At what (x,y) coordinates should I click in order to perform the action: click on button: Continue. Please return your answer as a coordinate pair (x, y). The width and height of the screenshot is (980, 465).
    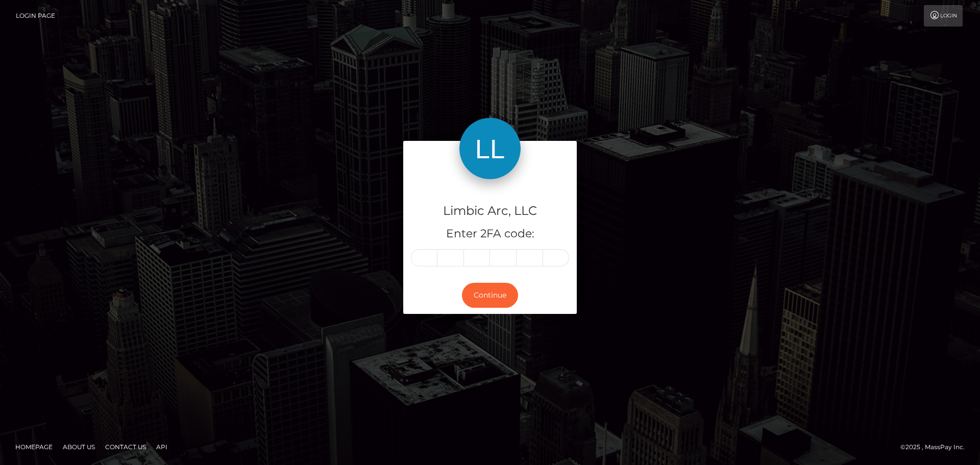
    Looking at the image, I should click on (490, 295).